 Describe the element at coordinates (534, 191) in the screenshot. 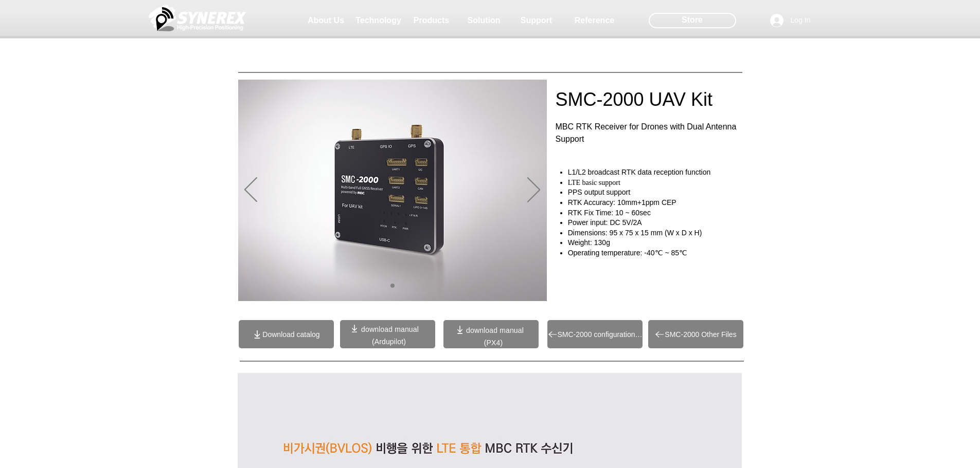

I see `button: Next` at that location.